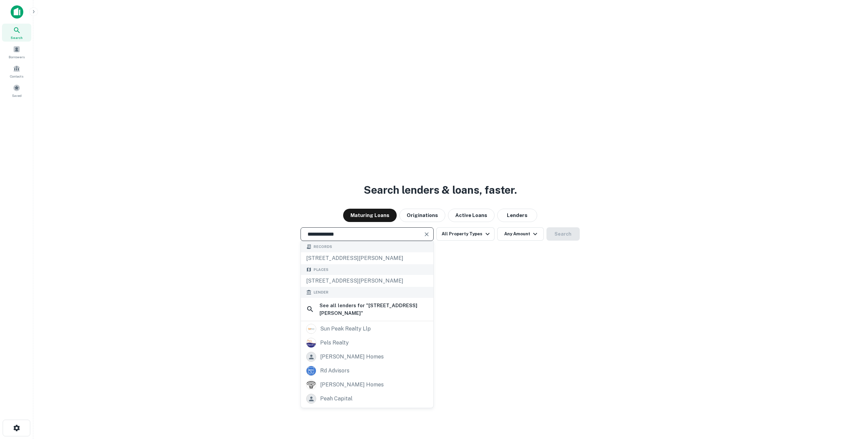 This screenshot has width=847, height=439. I want to click on div: Search, so click(17, 33).